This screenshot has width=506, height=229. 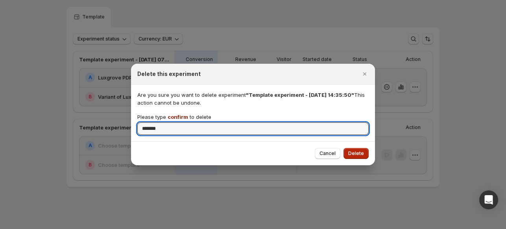 What do you see at coordinates (253, 99) in the screenshot?
I see `p: Are you sure you want to delete experiment This action cannot be undone.` at bounding box center [253, 99].